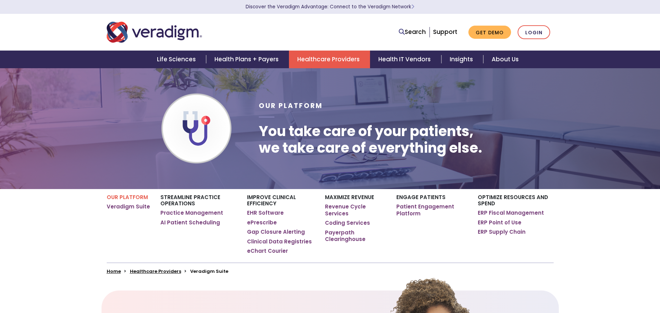 The height and width of the screenshot is (313, 660). I want to click on a: Veradigm Suite, so click(128, 207).